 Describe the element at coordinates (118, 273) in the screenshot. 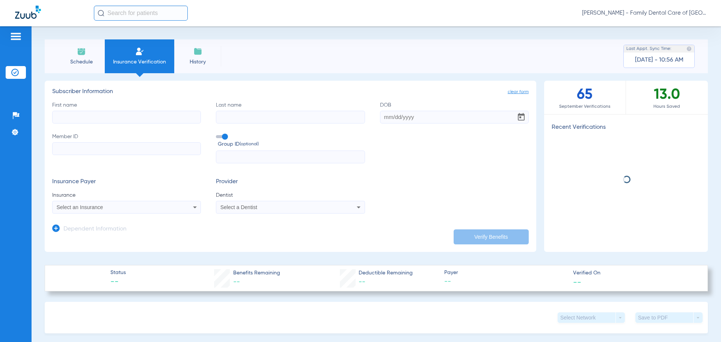

I see `span: Status` at that location.